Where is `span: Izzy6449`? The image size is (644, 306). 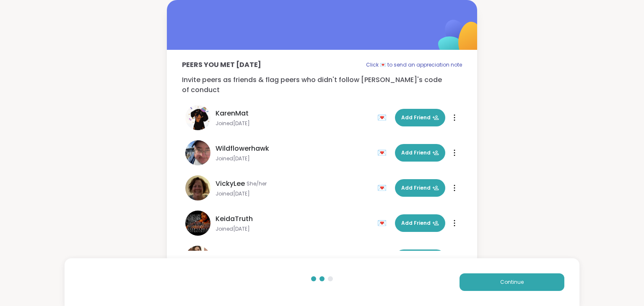
span: Izzy6449 is located at coordinates (230, 254).